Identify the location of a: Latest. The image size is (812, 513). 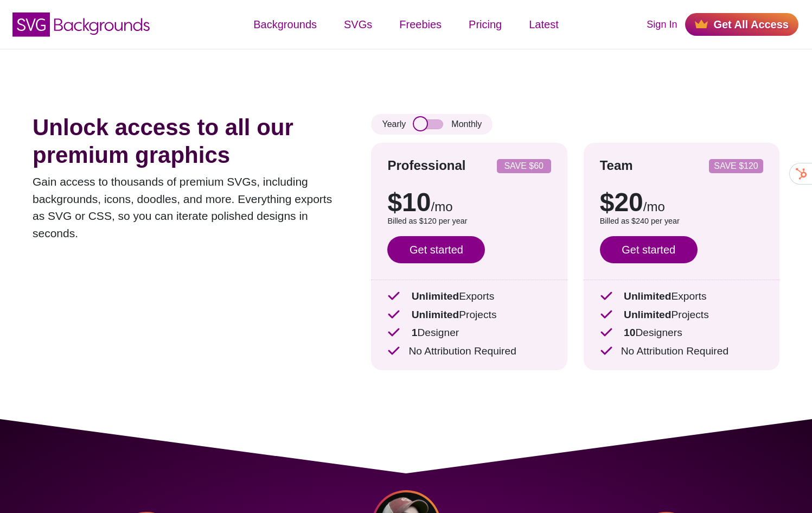
(543, 24).